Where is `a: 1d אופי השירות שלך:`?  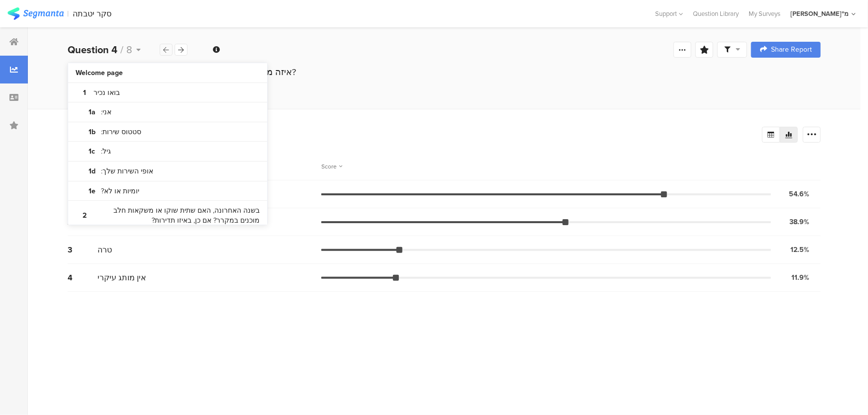
a: 1d אופי השירות שלך: is located at coordinates (168, 172).